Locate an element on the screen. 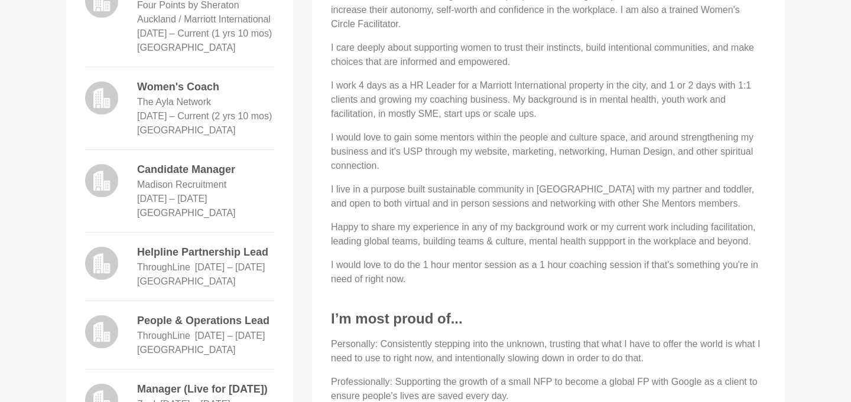 This screenshot has width=851, height=402. p: I would love to gain some mentors within the people and culture space, and around strengthening m... is located at coordinates (548, 152).